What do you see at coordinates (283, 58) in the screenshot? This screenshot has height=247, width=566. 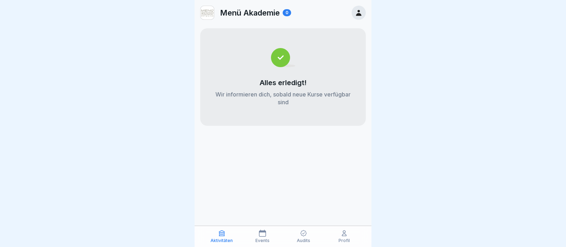 I see `img: completed.svg` at bounding box center [283, 58].